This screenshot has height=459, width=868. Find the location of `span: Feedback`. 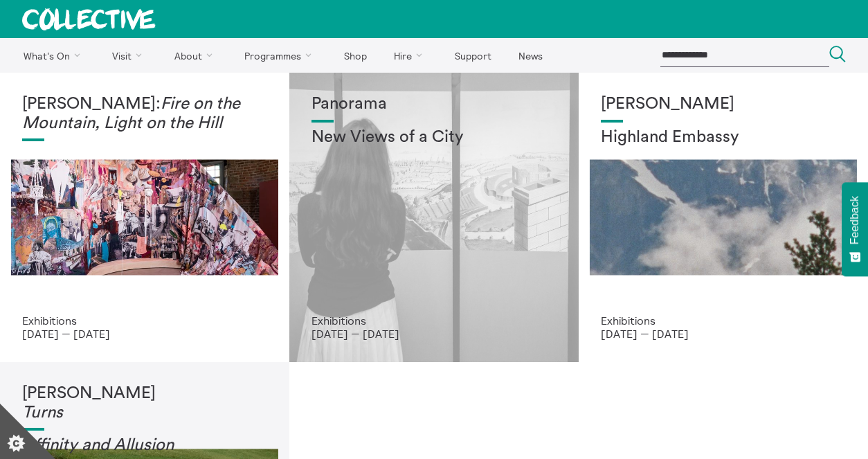

span: Feedback is located at coordinates (855, 220).